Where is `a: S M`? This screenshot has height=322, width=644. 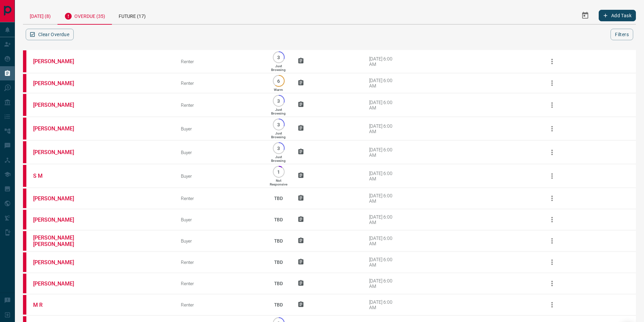 a: S M is located at coordinates (58, 175).